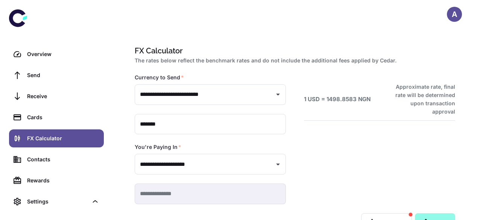  I want to click on div: Overview, so click(63, 54).